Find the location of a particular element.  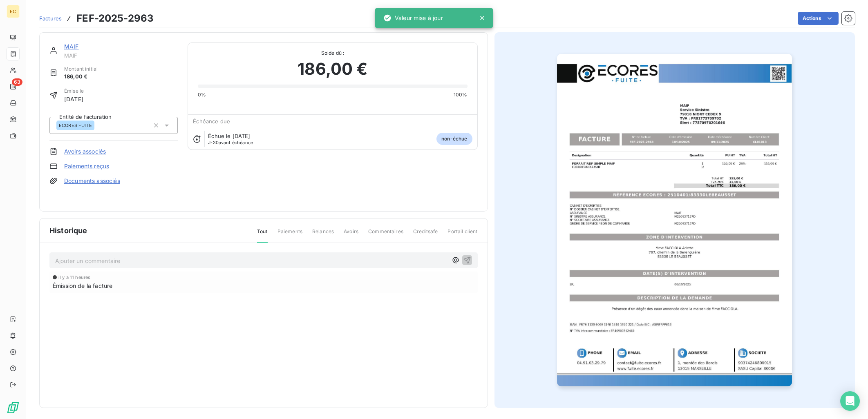

span: il y a 11 heures is located at coordinates (75, 277).